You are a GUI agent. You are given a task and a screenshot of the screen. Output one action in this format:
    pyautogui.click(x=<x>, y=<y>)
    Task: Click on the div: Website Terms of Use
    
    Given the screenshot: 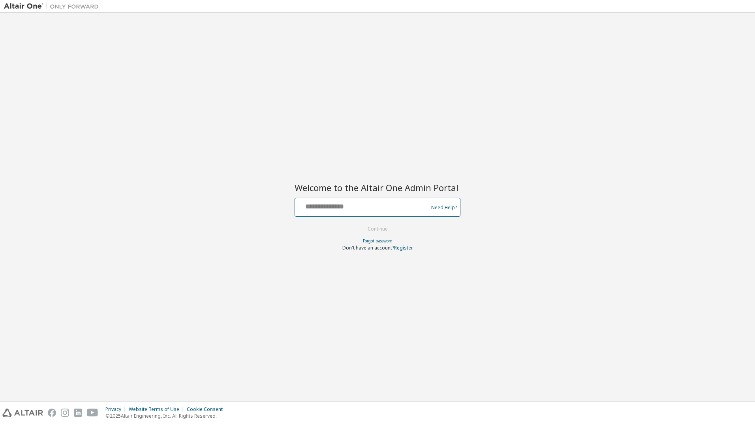 What is the action you would take?
    pyautogui.click(x=158, y=409)
    